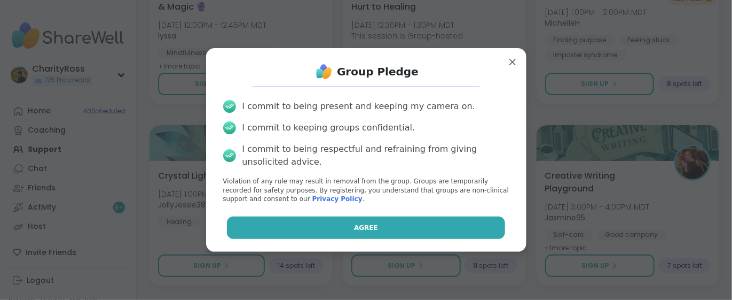  I want to click on div: I commit to keeping groups confidential., so click(329, 128).